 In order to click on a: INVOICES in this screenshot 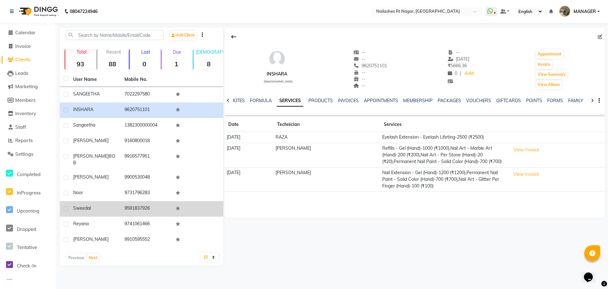, I will do `click(348, 100)`.